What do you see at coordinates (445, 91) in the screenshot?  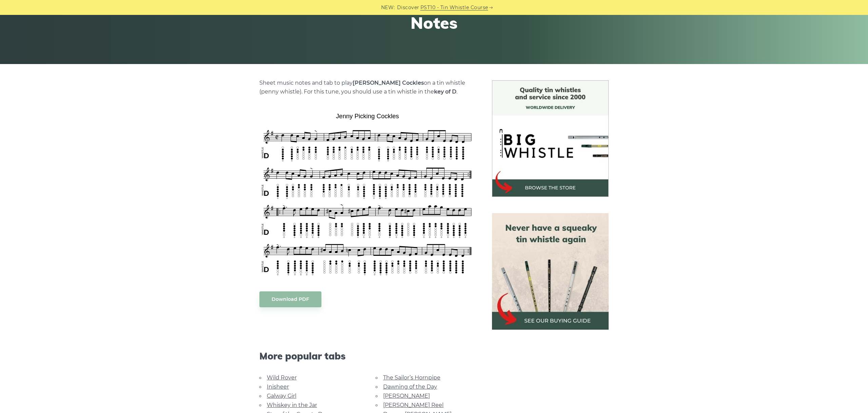 I see `strong: key of D` at bounding box center [445, 91].